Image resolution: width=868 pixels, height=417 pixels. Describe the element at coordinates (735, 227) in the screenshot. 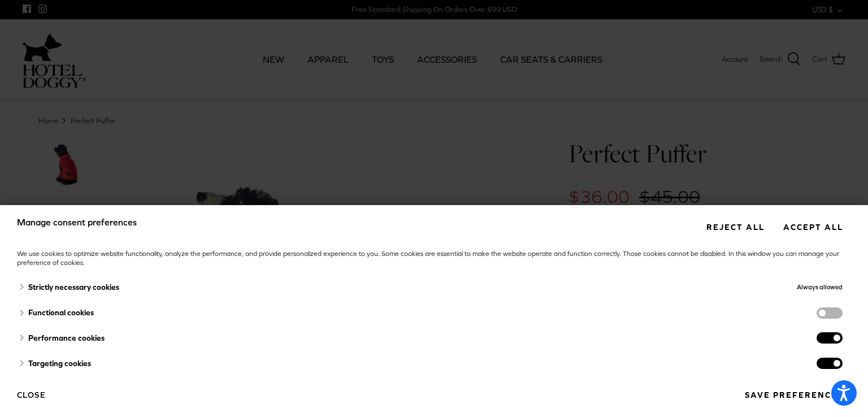

I see `button: Reject all` at that location.